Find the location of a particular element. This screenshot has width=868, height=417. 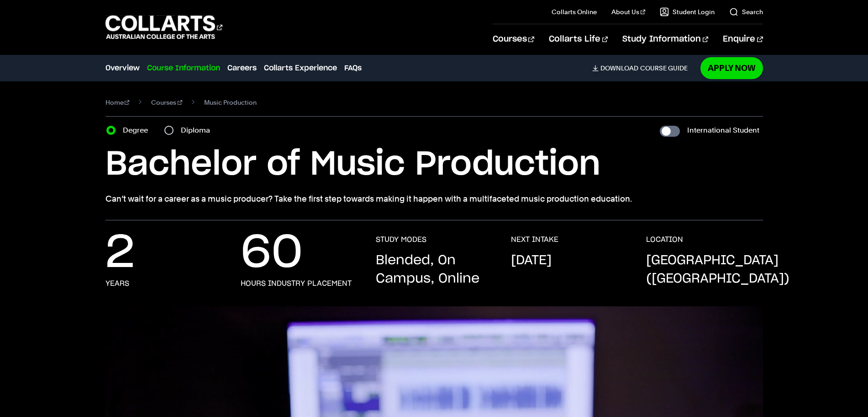

a: Home is located at coordinates (117, 102).